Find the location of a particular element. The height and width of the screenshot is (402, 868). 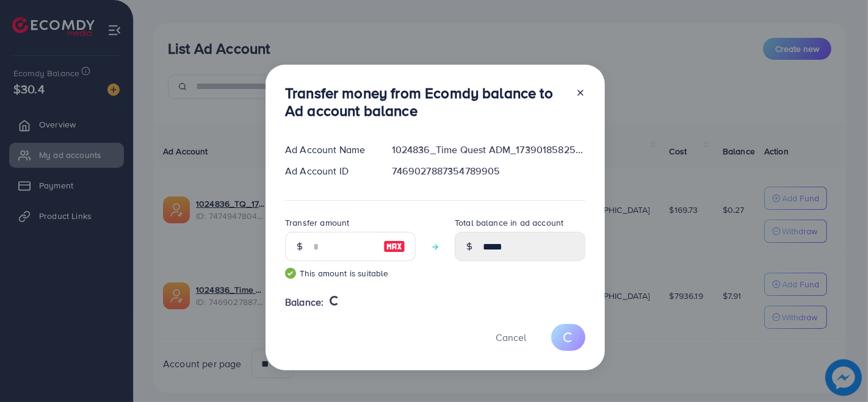

button: Cancel is located at coordinates (511, 337).